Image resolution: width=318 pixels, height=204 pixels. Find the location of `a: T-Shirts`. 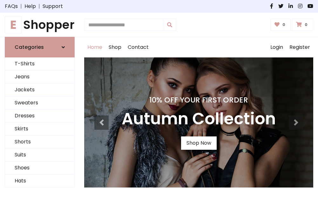

a: T-Shirts is located at coordinates (40, 64).